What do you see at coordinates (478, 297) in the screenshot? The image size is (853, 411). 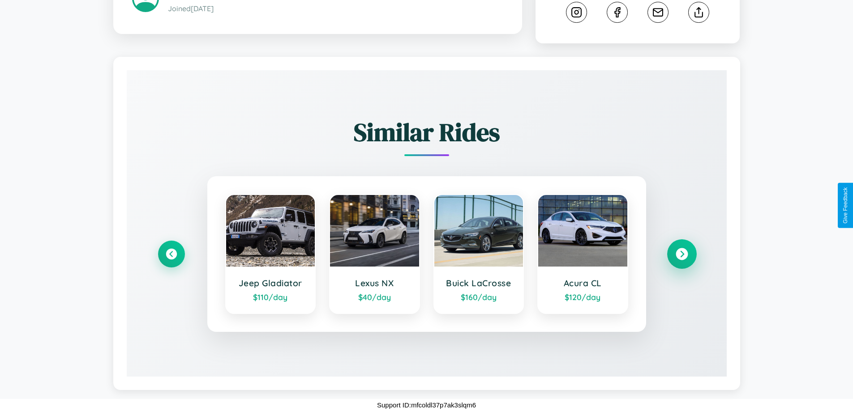 I see `div: $ 160 /day` at bounding box center [478, 297].